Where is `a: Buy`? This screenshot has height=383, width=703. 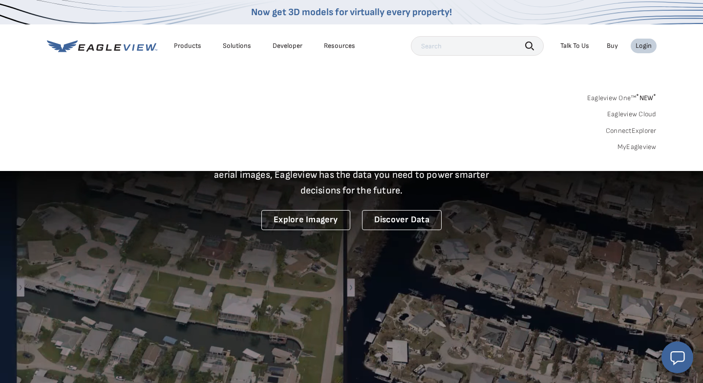
a: Buy is located at coordinates (612, 46).